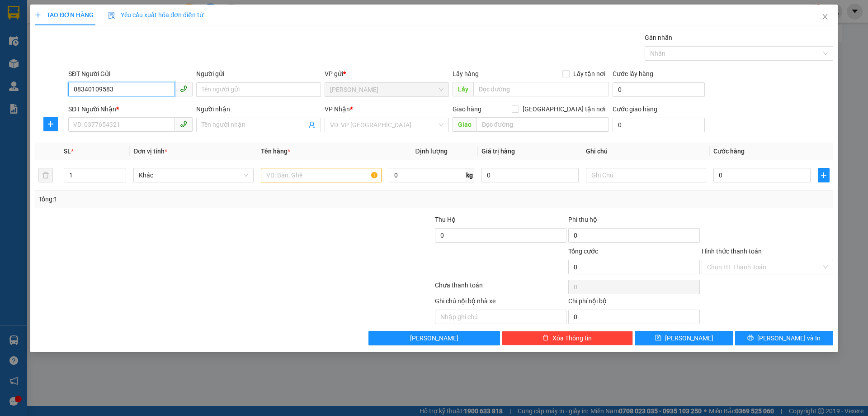 This screenshot has height=416, width=868. What do you see at coordinates (258, 73) in the screenshot?
I see `div: Người gửi` at bounding box center [258, 73].